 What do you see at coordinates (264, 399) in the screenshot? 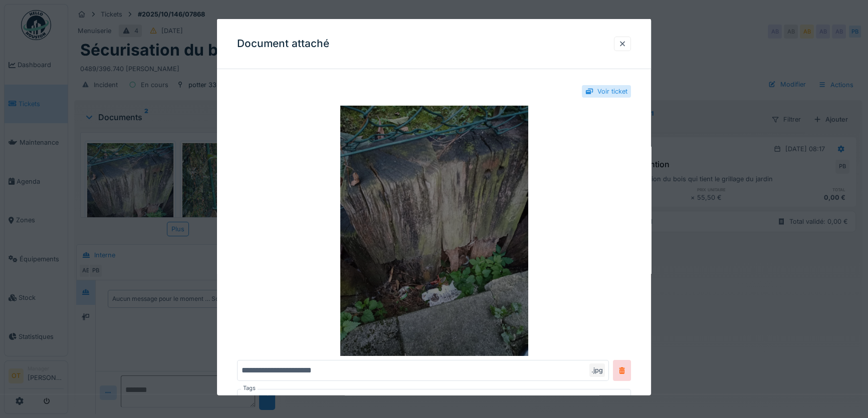
I see `div: Sélection` at bounding box center [264, 399].